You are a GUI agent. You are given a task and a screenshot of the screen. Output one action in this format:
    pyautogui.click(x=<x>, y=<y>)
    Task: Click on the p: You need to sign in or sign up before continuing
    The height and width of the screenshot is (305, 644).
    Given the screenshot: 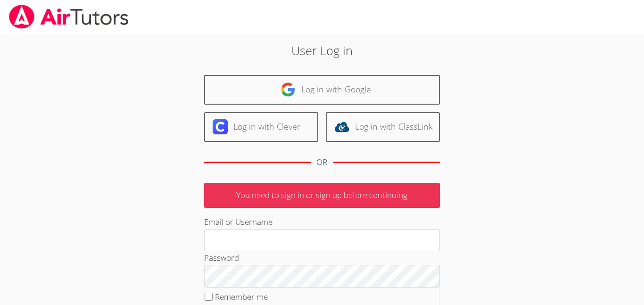 What is the action you would take?
    pyautogui.click(x=322, y=195)
    